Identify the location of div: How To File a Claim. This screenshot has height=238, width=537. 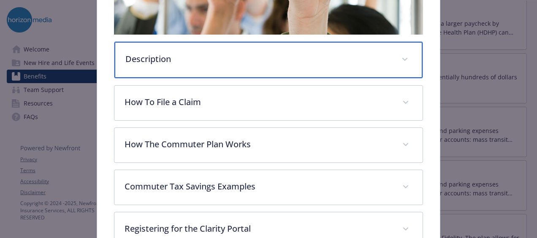
(268, 103).